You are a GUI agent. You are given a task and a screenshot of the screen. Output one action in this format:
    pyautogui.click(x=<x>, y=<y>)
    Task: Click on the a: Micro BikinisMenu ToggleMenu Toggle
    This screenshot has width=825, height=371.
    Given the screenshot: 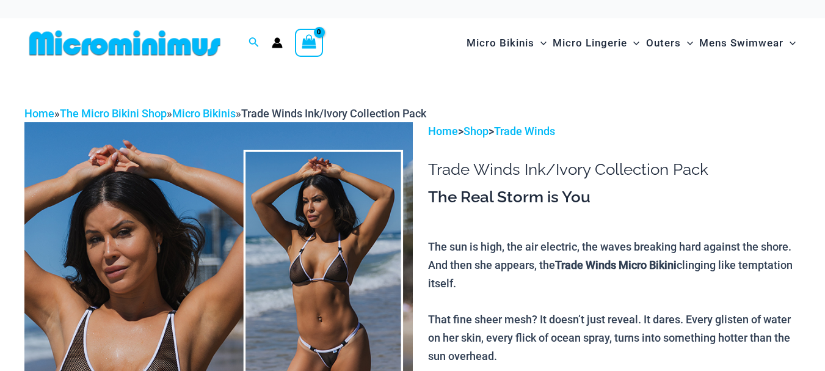 What is the action you would take?
    pyautogui.click(x=506, y=43)
    